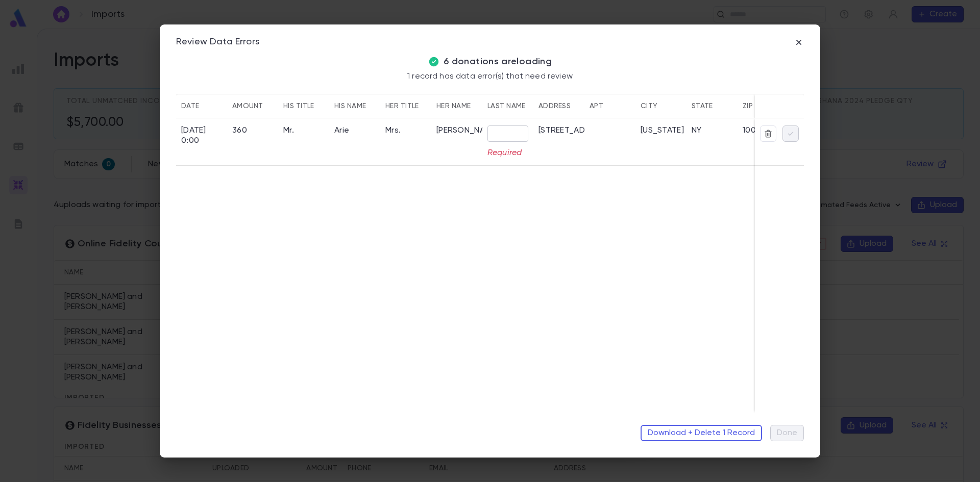 This screenshot has width=980, height=482. I want to click on div: her Name, so click(454, 106).